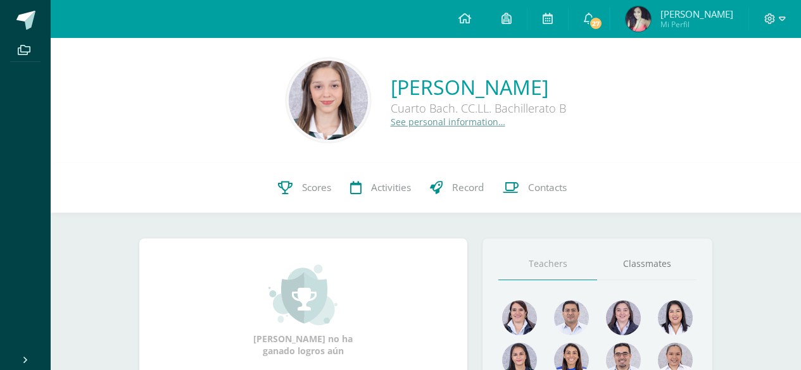 The width and height of the screenshot is (801, 370). I want to click on span: Contacts, so click(547, 187).